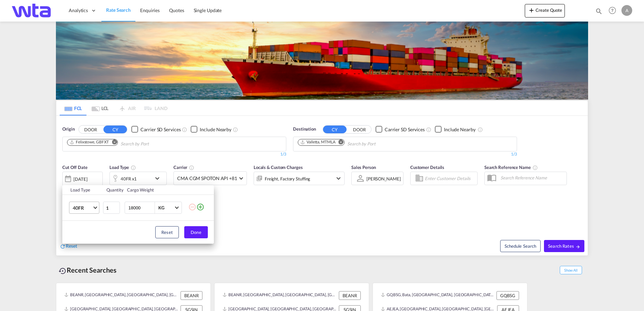  I want to click on md-icon: icon-minus-circle-outline, so click(193, 207).